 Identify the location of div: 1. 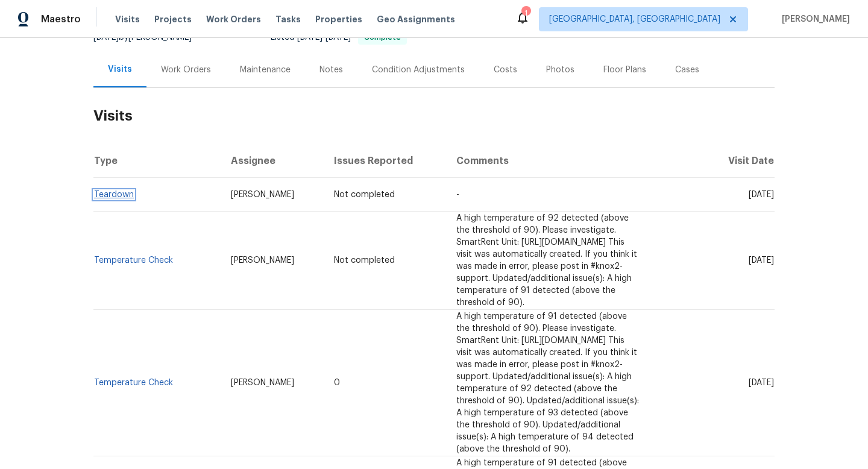
(525, 13).